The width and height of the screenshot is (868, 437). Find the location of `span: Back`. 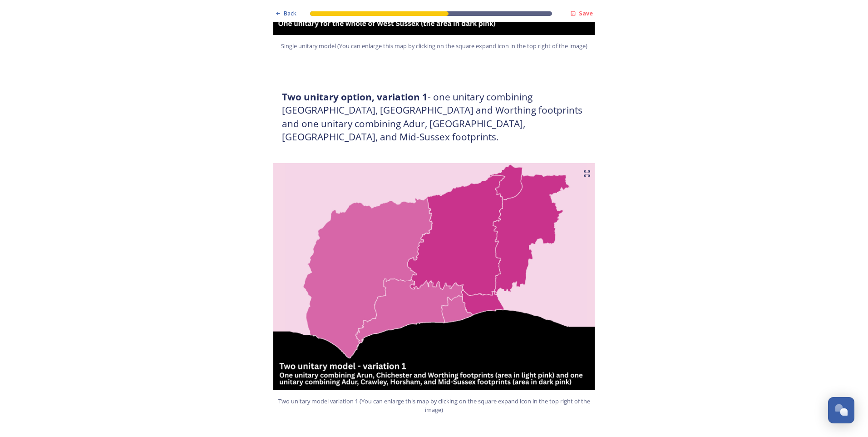

span: Back is located at coordinates (290, 13).